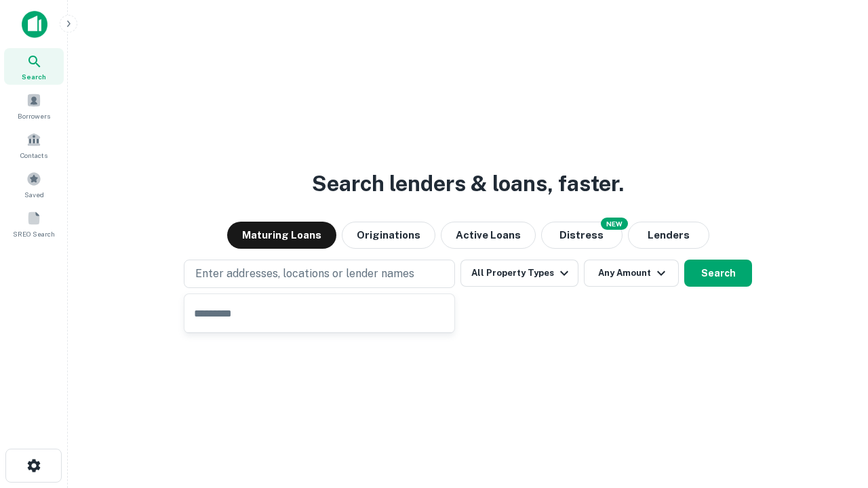 This screenshot has height=488, width=868. Describe the element at coordinates (35, 24) in the screenshot. I see `img: capitalize-icon.png` at that location.